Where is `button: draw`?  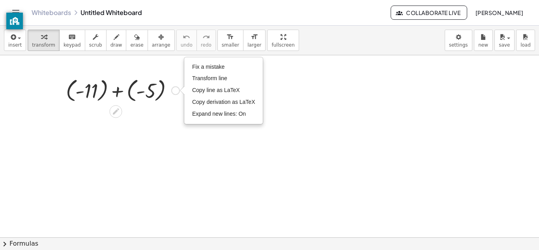
button: draw is located at coordinates (116, 40).